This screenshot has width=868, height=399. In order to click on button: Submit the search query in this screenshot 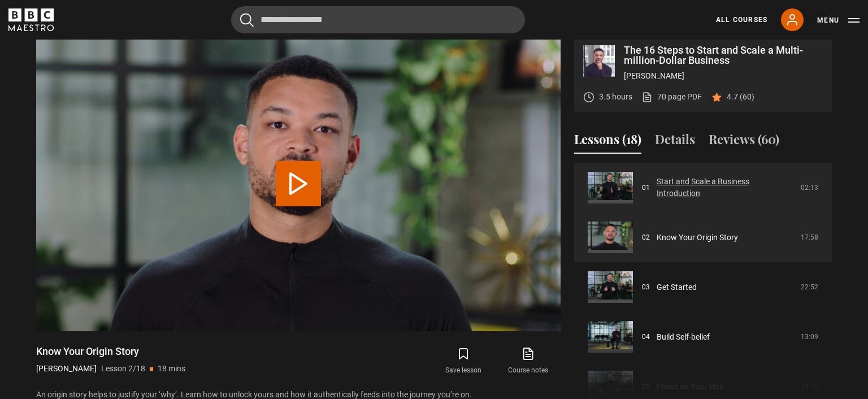, I will do `click(247, 20)`.